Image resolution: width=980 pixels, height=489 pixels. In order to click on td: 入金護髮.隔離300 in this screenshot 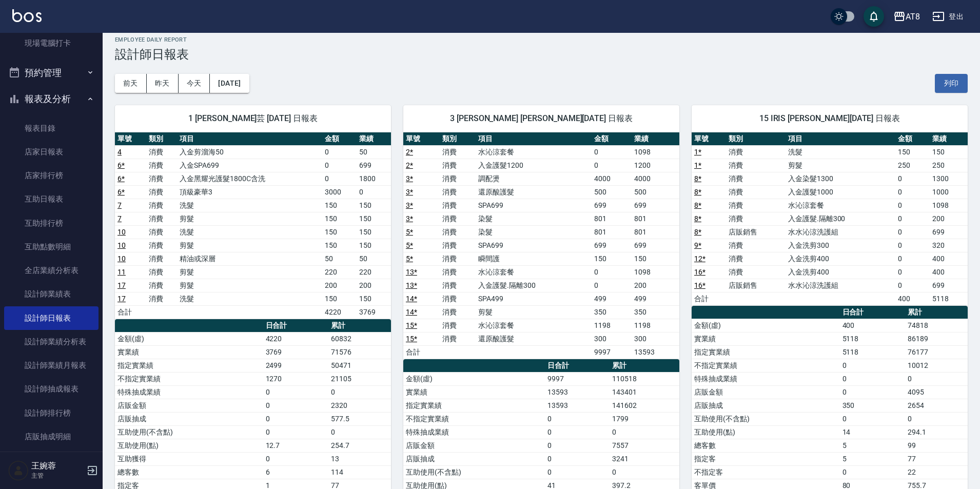, I will do `click(533, 285)`.